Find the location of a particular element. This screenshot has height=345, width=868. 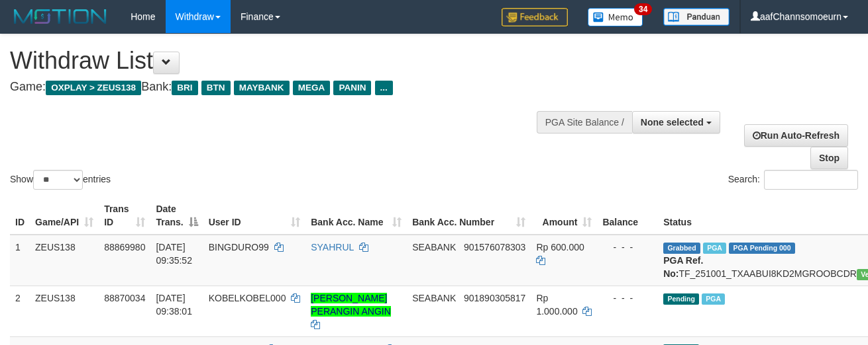

th: ID is located at coordinates (20, 215).